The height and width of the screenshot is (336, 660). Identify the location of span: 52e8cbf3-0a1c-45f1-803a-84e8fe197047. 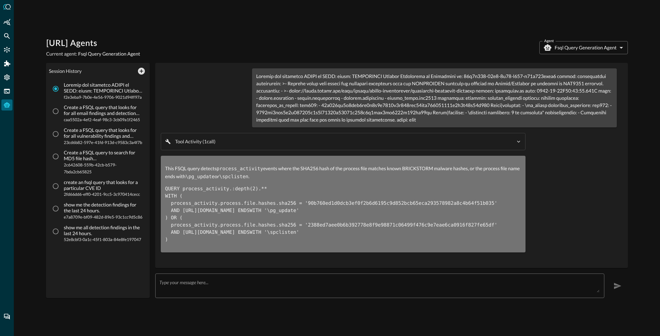
(103, 240).